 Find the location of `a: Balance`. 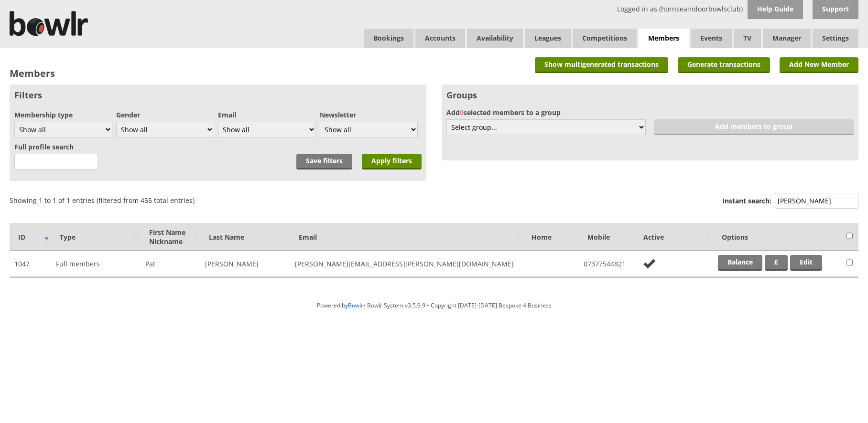

a: Balance is located at coordinates (740, 263).